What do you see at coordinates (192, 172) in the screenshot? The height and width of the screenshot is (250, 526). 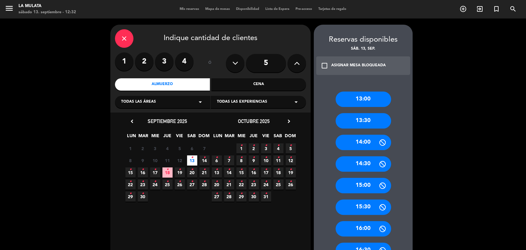 I see `span: 20` at bounding box center [192, 172].